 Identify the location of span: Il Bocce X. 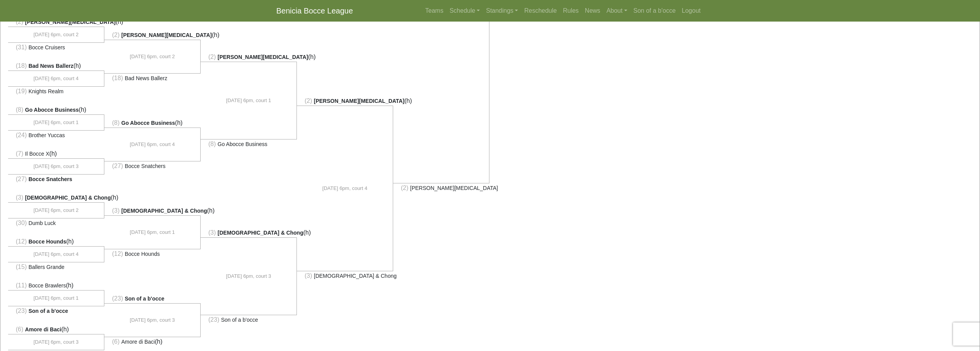
(37, 153).